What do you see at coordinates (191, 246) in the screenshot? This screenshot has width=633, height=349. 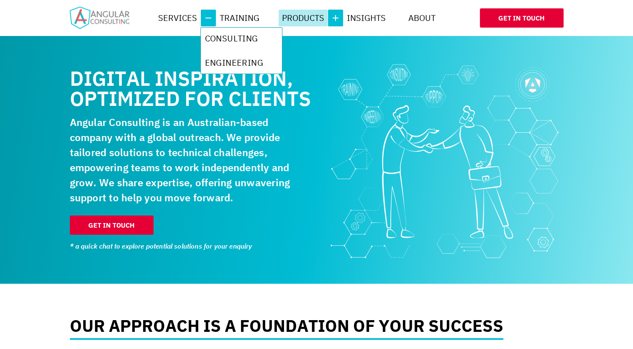 I see `small: * a quick chat to explore potential solutions for your enquiry` at bounding box center [191, 246].